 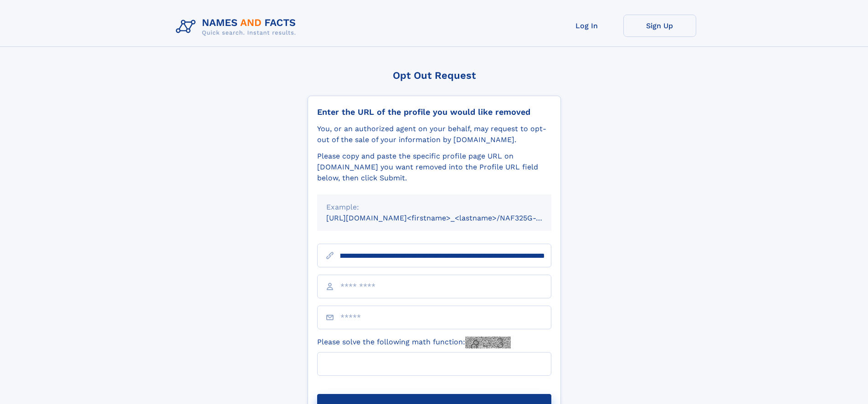 I want to click on div: Enter the URL of the profile you would like removed, so click(x=434, y=112).